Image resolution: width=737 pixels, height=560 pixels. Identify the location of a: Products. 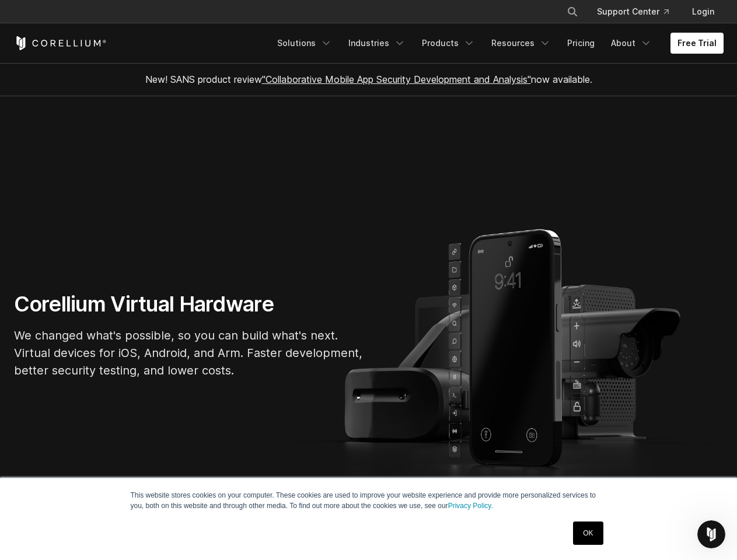
(448, 43).